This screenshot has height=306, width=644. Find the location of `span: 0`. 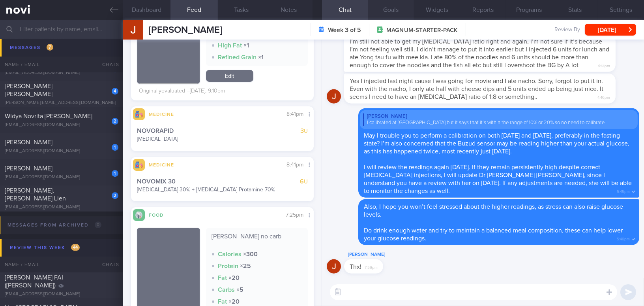

span: 0 is located at coordinates (98, 225).